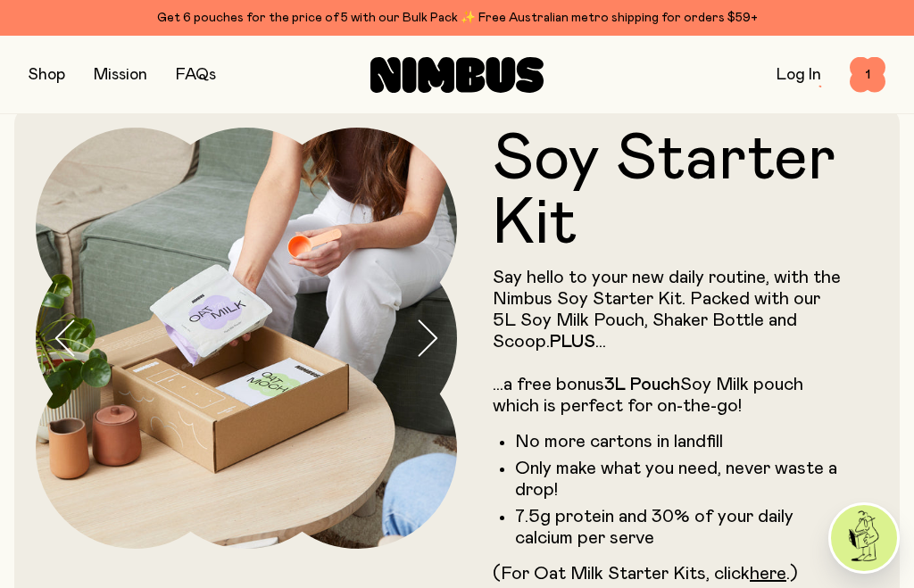  I want to click on p: Say hello to your new daily routine, with the Nimbus Soy Starter Kit. Packed with our 5L Soy Milk..., so click(668, 342).